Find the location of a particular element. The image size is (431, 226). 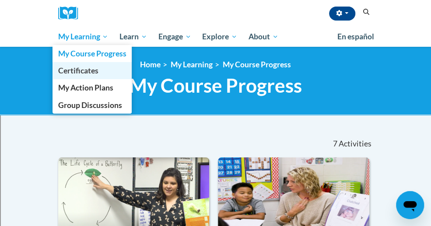

span: Learn is located at coordinates (133, 37).